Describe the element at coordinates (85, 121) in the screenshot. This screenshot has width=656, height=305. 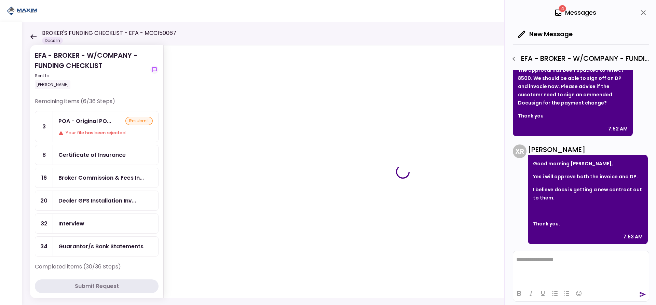
I see `div: POA - Original POA (not CA or GA) (Received in house)` at that location.